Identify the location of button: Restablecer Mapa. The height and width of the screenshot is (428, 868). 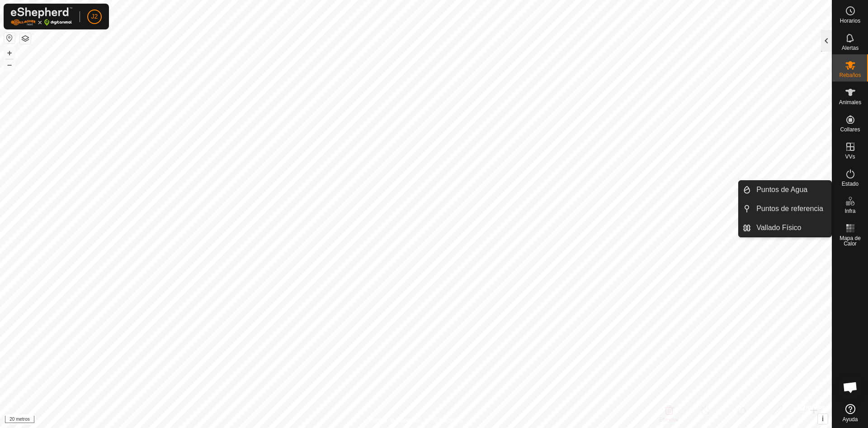
(10, 38).